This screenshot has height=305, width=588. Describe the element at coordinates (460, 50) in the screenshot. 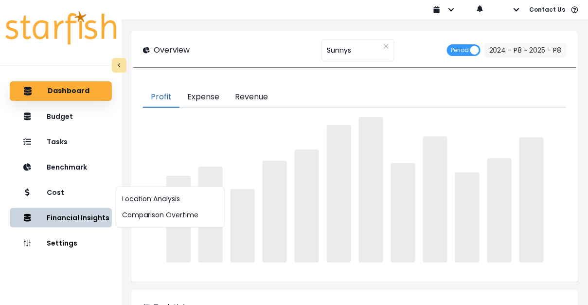

I see `span: Period` at that location.